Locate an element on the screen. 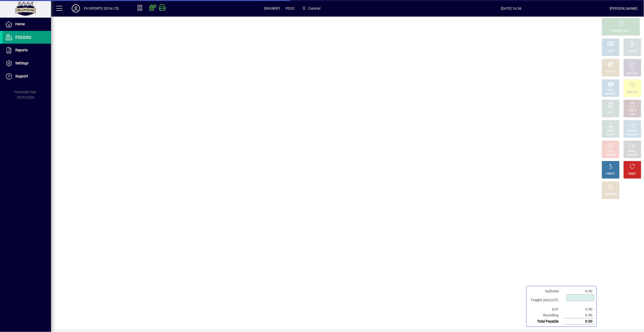 The width and height of the screenshot is (644, 332). div: RESET is located at coordinates (632, 174).